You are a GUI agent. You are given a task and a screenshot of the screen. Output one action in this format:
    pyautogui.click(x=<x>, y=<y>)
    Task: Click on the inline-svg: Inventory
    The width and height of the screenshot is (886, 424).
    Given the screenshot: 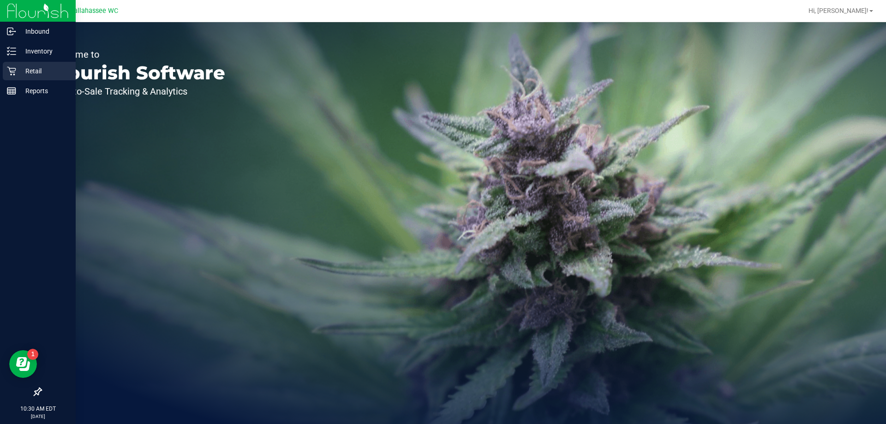 What is the action you would take?
    pyautogui.click(x=12, y=51)
    